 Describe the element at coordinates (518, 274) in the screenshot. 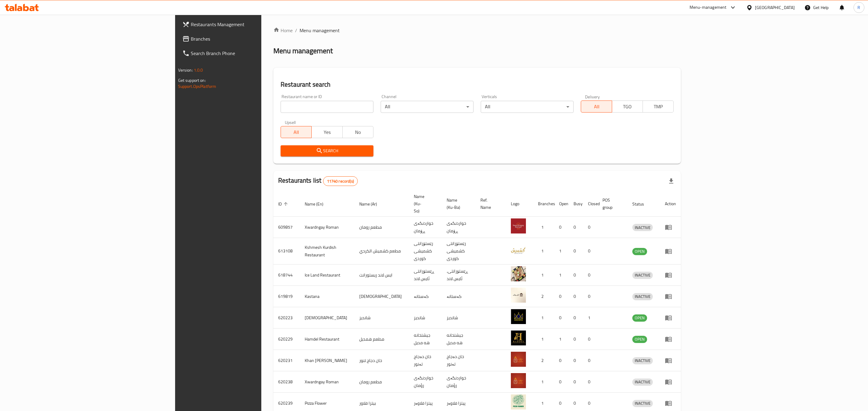

I see `img: Ice Land Restaurant` at that location.